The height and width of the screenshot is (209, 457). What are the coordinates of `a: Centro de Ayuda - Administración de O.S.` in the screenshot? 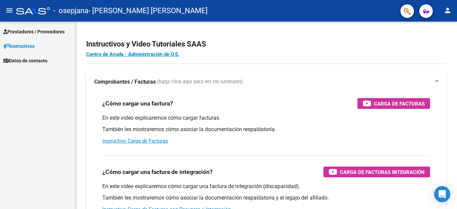 It's located at (133, 54).